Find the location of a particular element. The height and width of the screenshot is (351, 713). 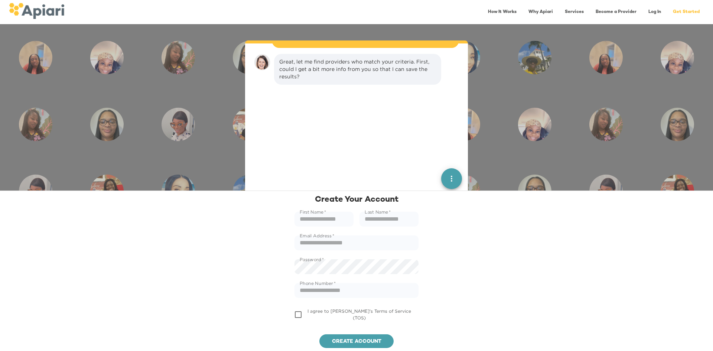

img: logo is located at coordinates (36, 11).